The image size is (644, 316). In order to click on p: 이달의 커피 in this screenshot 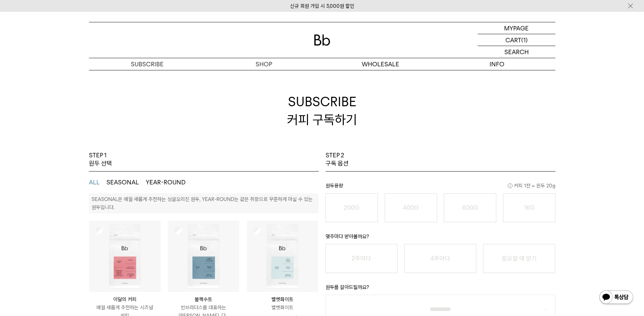, I will do `click(125, 300)`.